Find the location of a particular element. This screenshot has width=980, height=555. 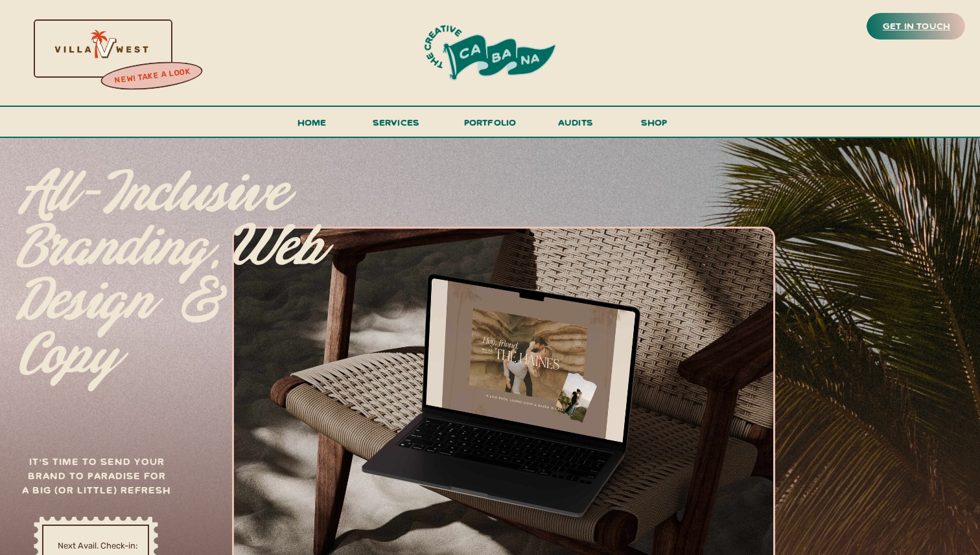

h3: shop is located at coordinates (654, 125).